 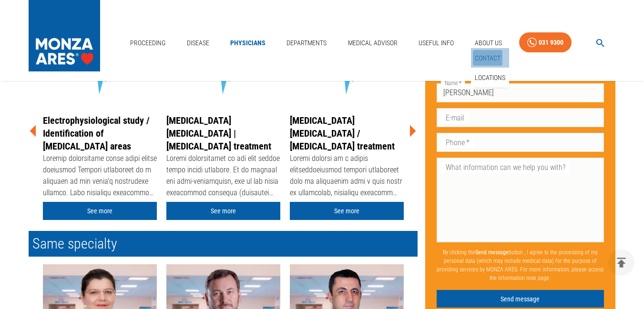 What do you see at coordinates (490, 78) in the screenshot?
I see `font: Locations` at bounding box center [490, 78].